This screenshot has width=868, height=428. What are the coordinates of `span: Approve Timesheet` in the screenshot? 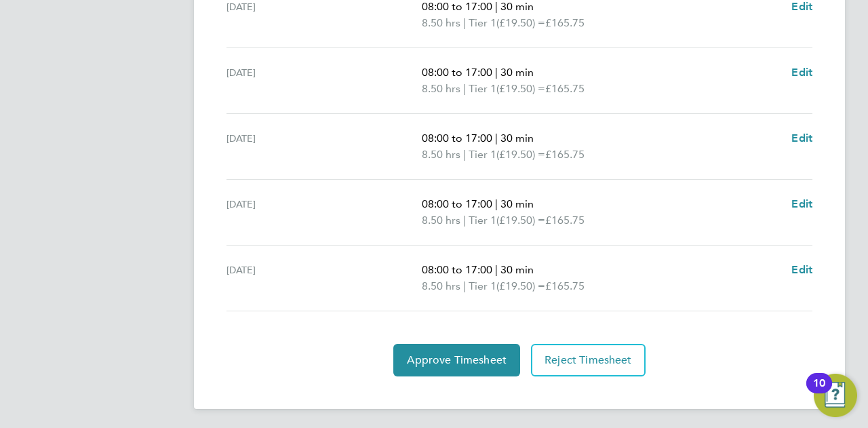 It's located at (456, 359).